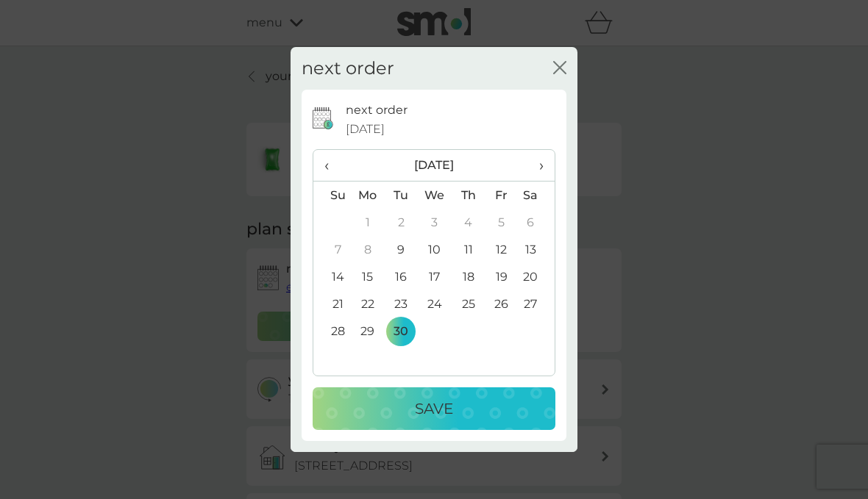 The height and width of the screenshot is (499, 868). Describe the element at coordinates (434, 408) in the screenshot. I see `p: Save` at that location.